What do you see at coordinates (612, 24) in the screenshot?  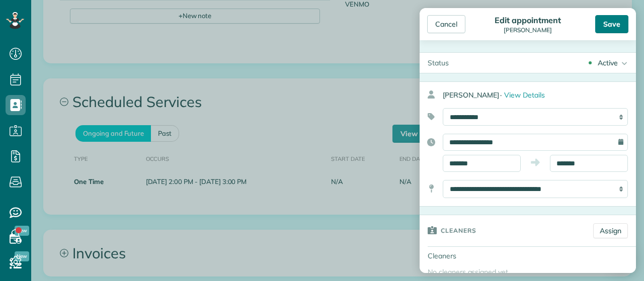 I see `div: Save` at bounding box center [612, 24].